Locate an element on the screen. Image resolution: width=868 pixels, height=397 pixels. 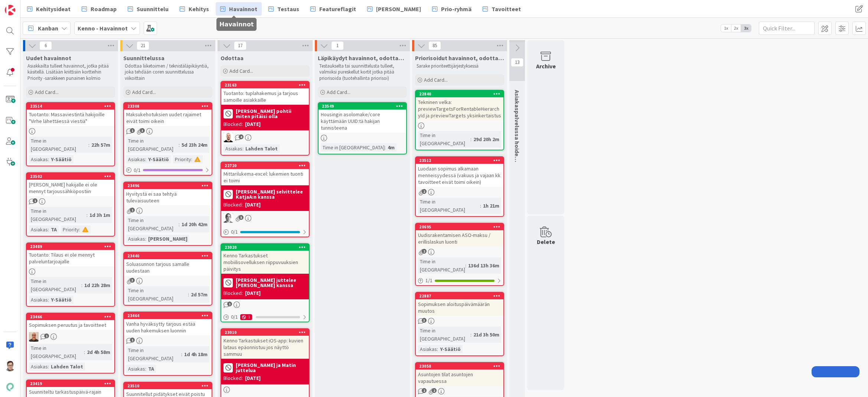
div: Maksukehotuksien uudet rajaimet eivät toimi oikein is located at coordinates (168, 118).